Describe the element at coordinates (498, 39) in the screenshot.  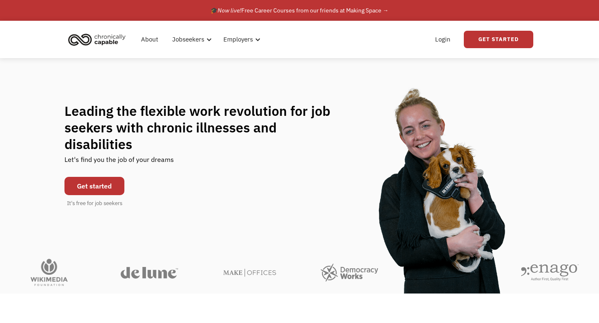
I see `a: Get Started` at that location.